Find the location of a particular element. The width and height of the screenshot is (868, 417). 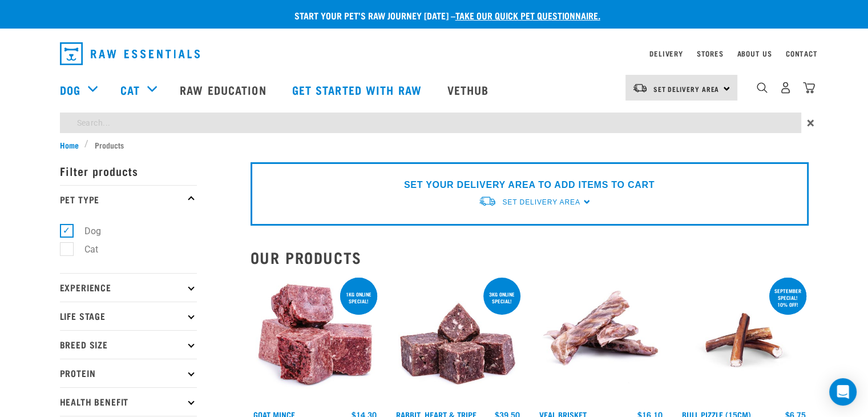

p: Protein is located at coordinates (128, 373).